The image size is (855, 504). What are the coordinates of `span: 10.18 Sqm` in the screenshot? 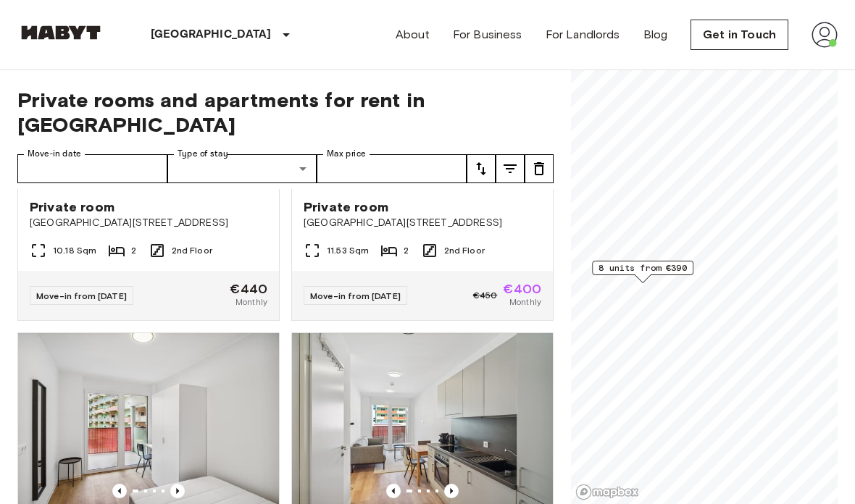 It's located at (75, 251).